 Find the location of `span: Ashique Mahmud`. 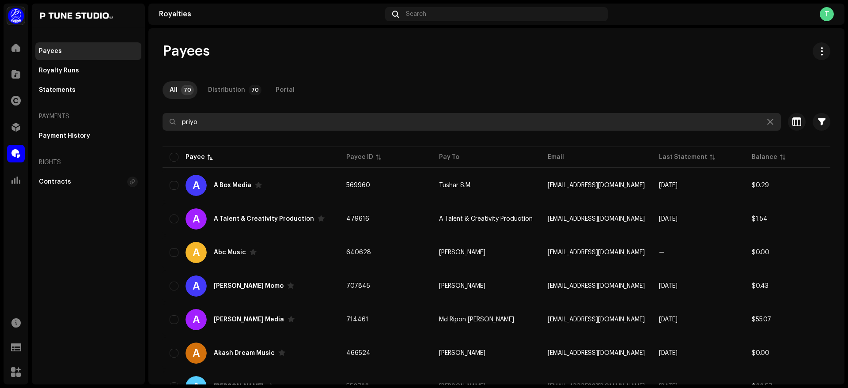

span: Ashique Mahmud is located at coordinates (462, 353).